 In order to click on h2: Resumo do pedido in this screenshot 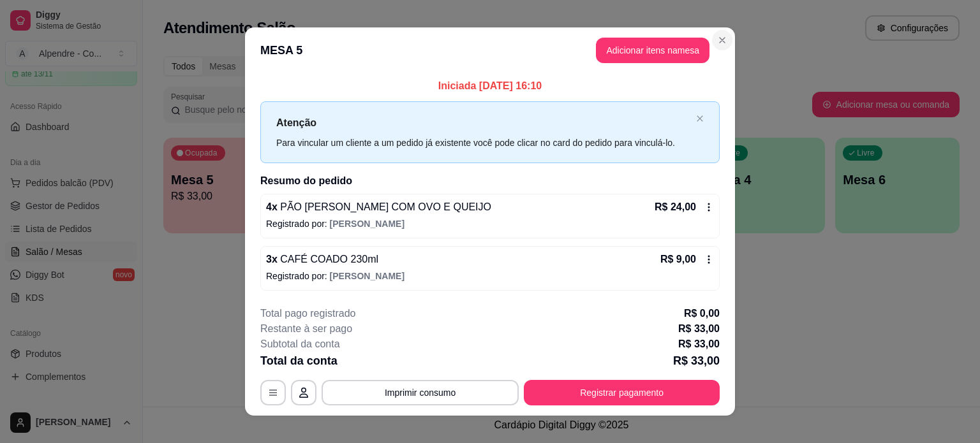, I will do `click(490, 181)`.